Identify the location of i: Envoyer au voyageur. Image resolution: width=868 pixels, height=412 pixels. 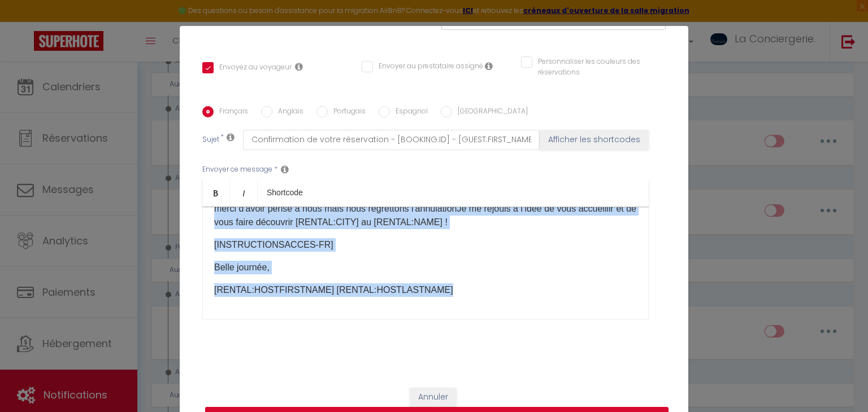
(299, 66).